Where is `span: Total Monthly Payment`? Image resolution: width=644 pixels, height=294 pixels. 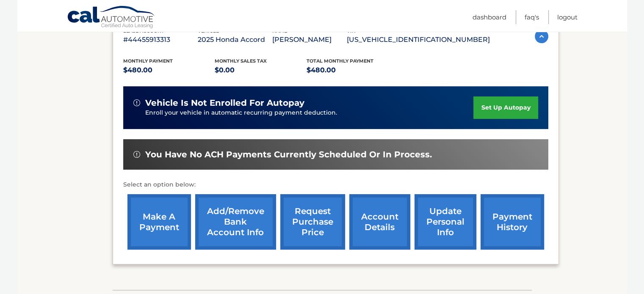 span: Total Monthly Payment is located at coordinates (340, 61).